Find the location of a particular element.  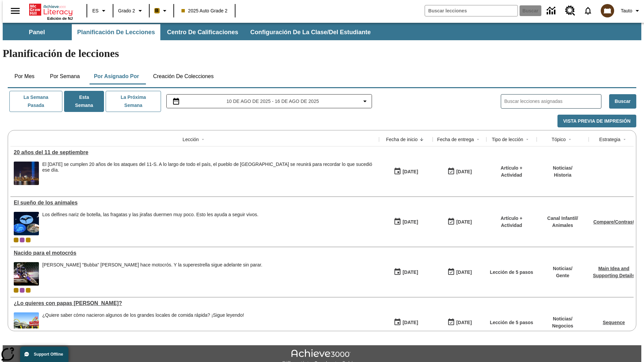

span: New 2025 class is located at coordinates (28, 290).